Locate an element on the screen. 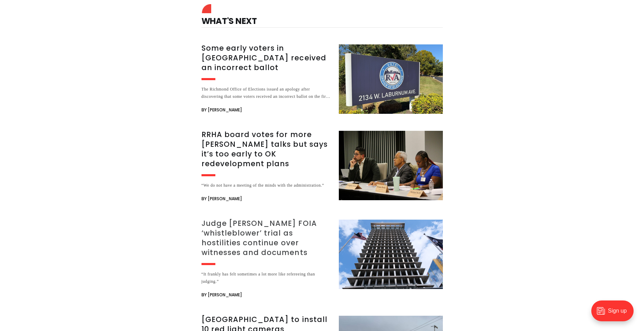  h4: What's Next is located at coordinates (322, 17).